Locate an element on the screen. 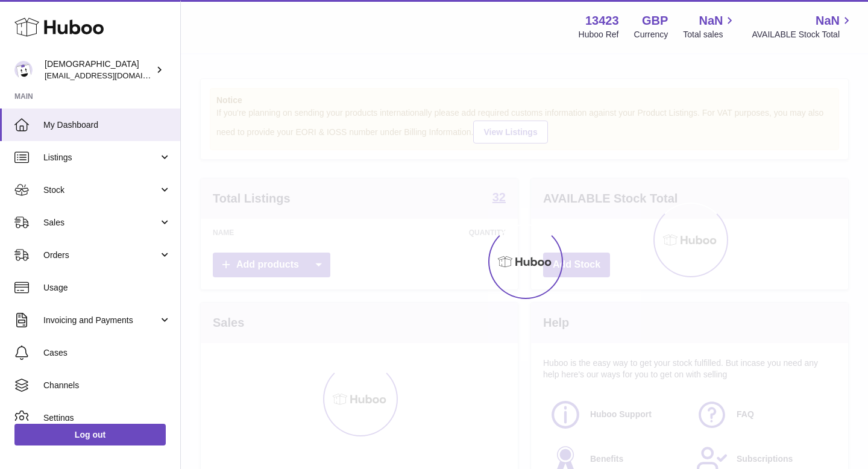 This screenshot has height=469, width=868. span: Total sales is located at coordinates (710, 35).